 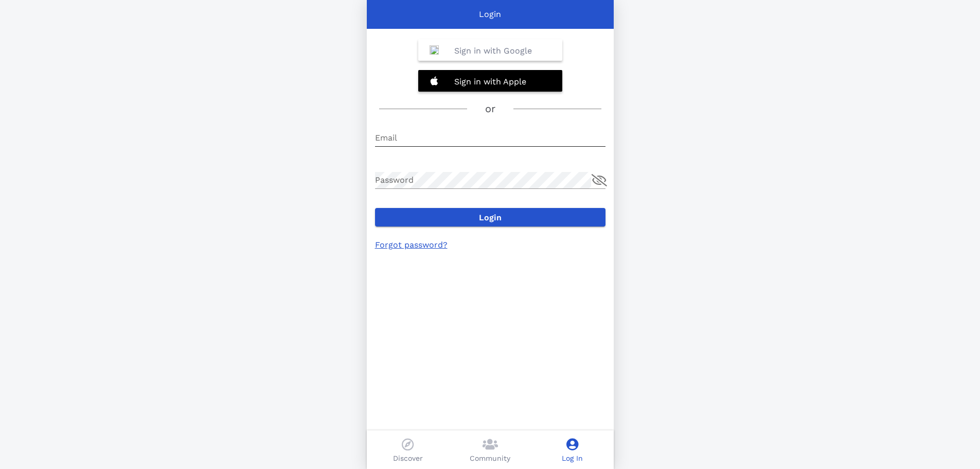 What do you see at coordinates (490, 217) in the screenshot?
I see `span: Login` at bounding box center [490, 217].